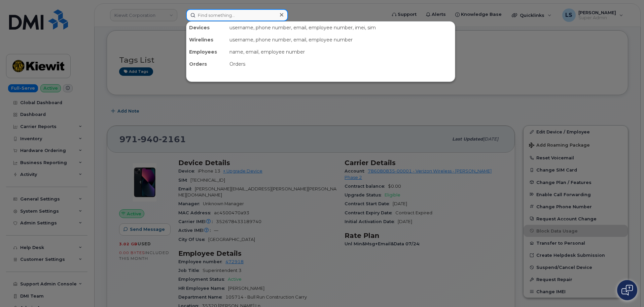  What do you see at coordinates (341, 27) in the screenshot?
I see `div: username, phone number, email, employee number, imei, sim` at bounding box center [341, 27].